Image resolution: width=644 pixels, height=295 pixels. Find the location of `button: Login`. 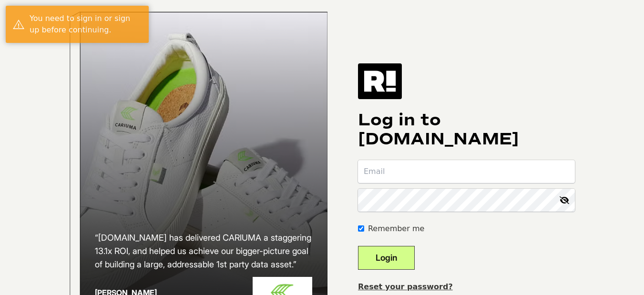

button: Login is located at coordinates (386, 258).